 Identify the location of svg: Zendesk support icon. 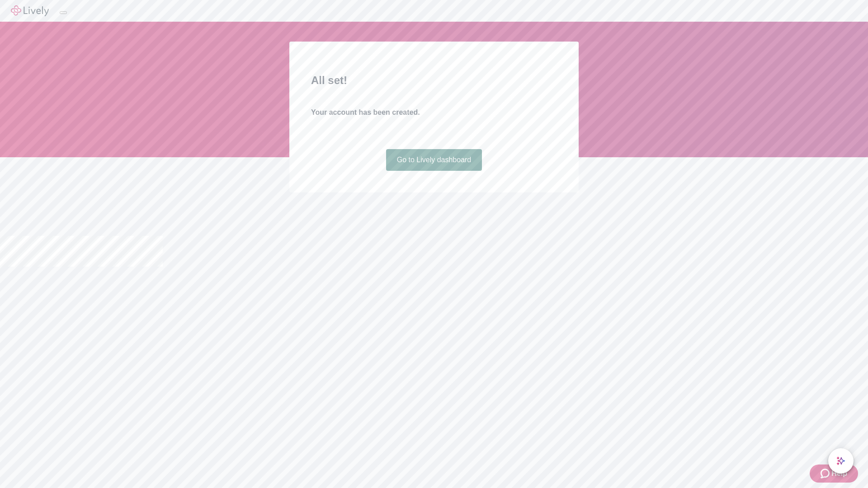
(826, 474).